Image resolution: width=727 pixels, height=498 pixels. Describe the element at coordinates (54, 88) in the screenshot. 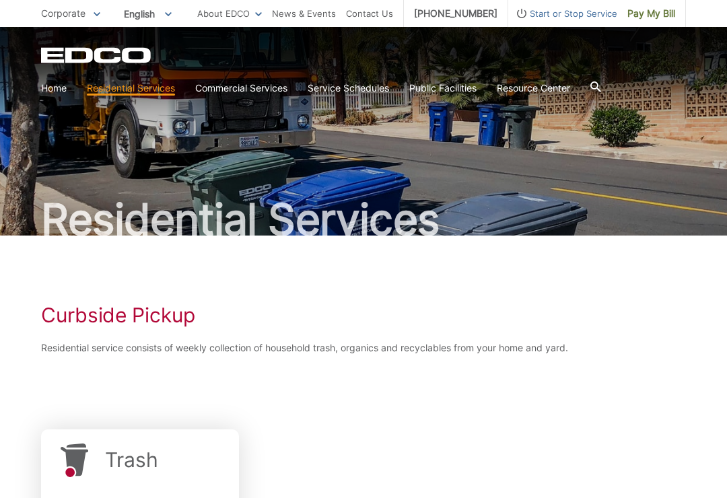

I see `a: Home` at that location.